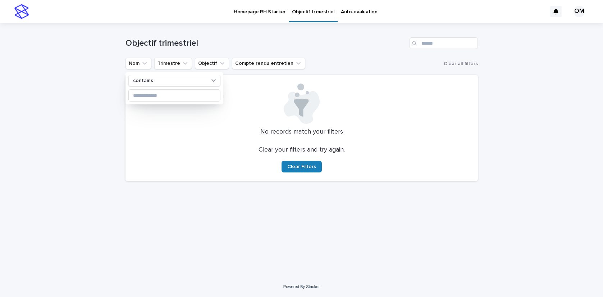 The width and height of the screenshot is (603, 297). Describe the element at coordinates (444, 43) in the screenshot. I see `input: Search` at that location.